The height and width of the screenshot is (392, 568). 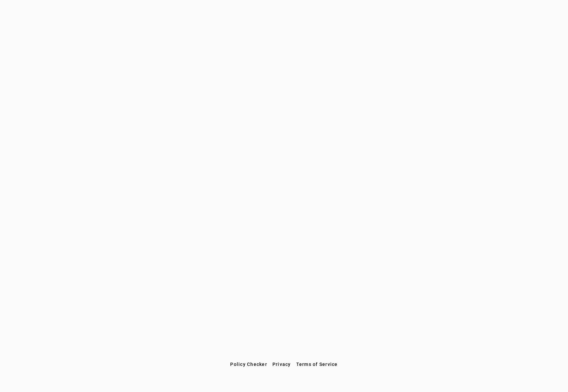 I want to click on button: Terms of Service, so click(x=317, y=364).